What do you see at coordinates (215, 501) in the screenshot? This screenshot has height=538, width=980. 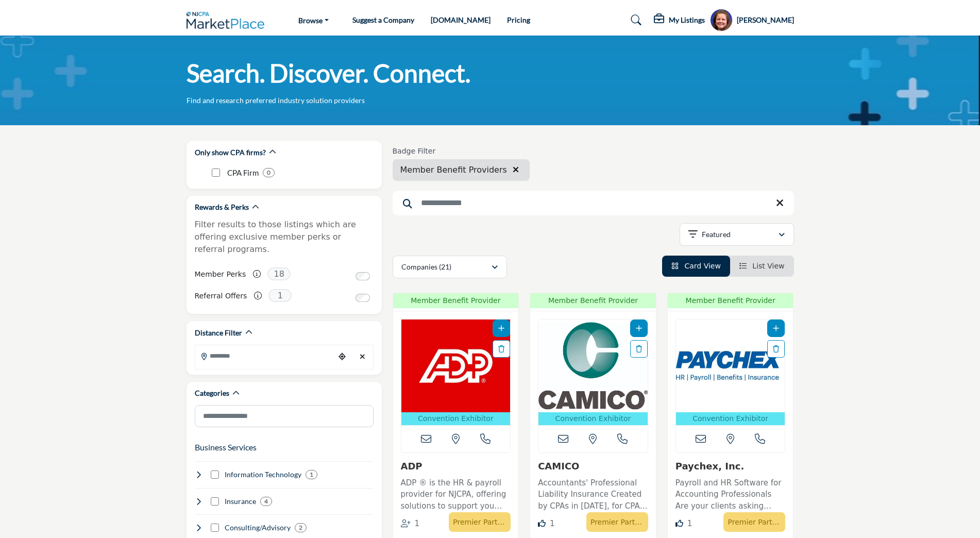 I see `input: Select Insurance checkbox` at bounding box center [215, 501].